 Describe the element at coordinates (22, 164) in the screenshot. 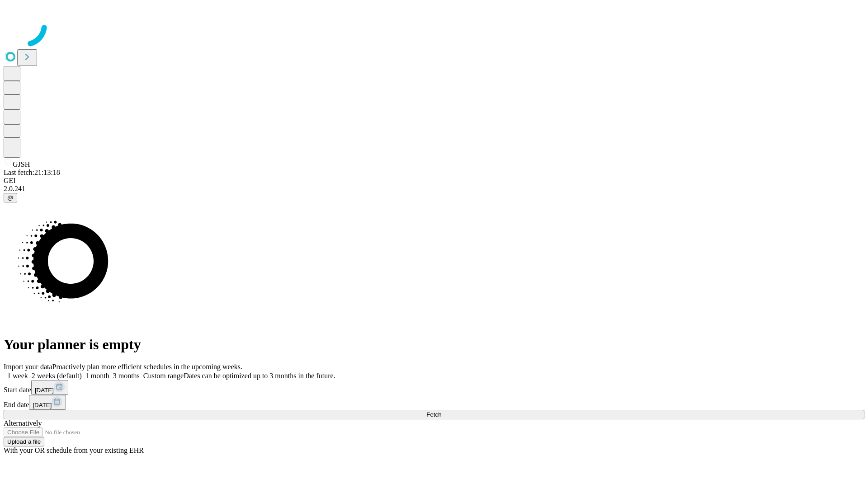

I see `span: GJSH` at that location.